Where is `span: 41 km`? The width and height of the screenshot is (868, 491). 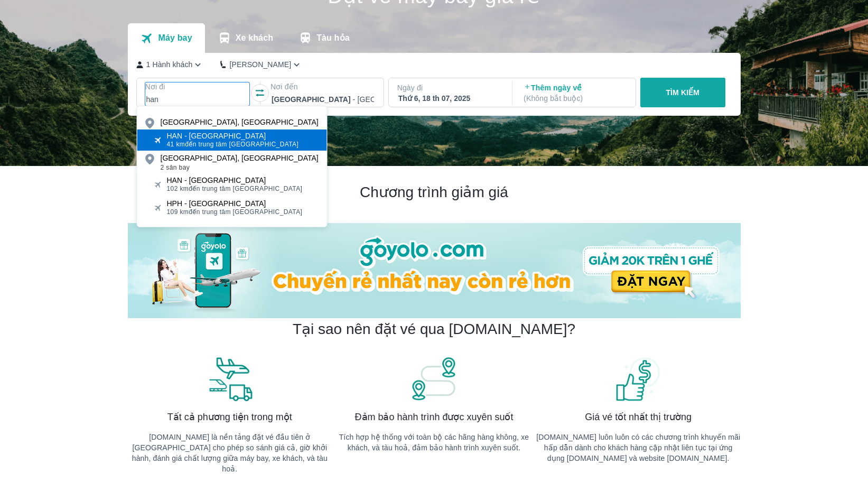
span: 41 km is located at coordinates (176, 144).